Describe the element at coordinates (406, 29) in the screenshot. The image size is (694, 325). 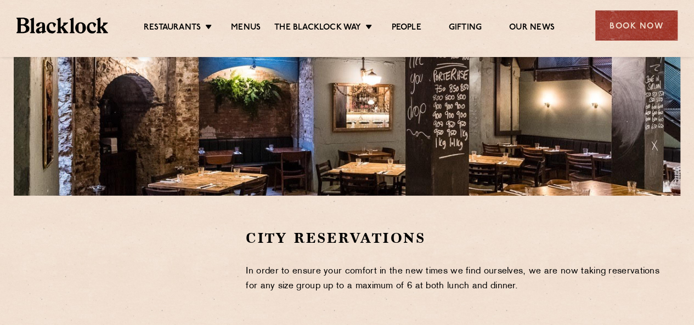
I see `a: People` at that location.